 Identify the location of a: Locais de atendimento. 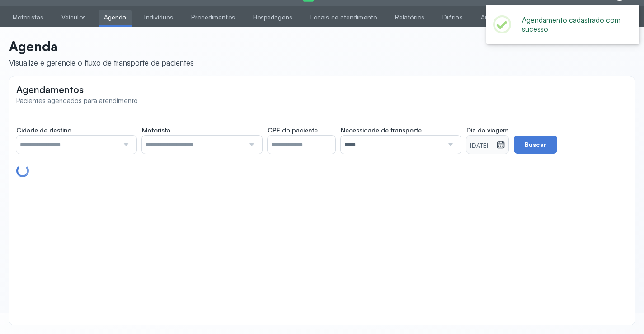
(343, 17).